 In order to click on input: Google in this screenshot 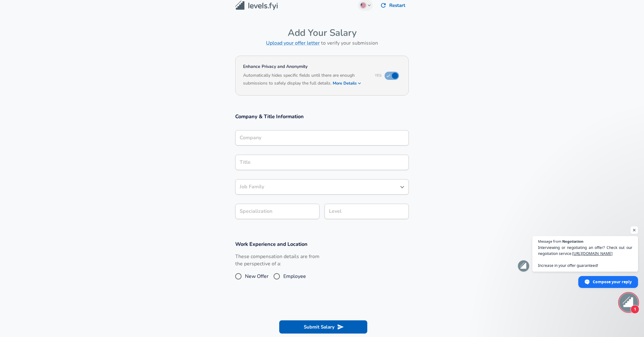, I will do `click(322, 138)`.